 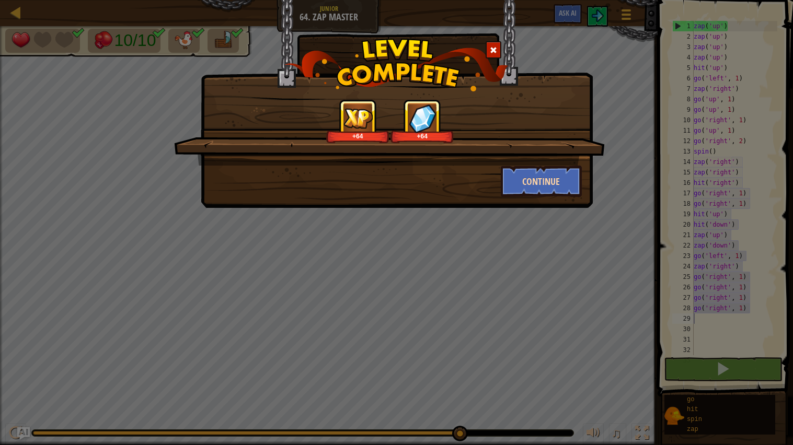 What do you see at coordinates (423, 118) in the screenshot?
I see `img: reward_icon_gems.png` at bounding box center [423, 118].